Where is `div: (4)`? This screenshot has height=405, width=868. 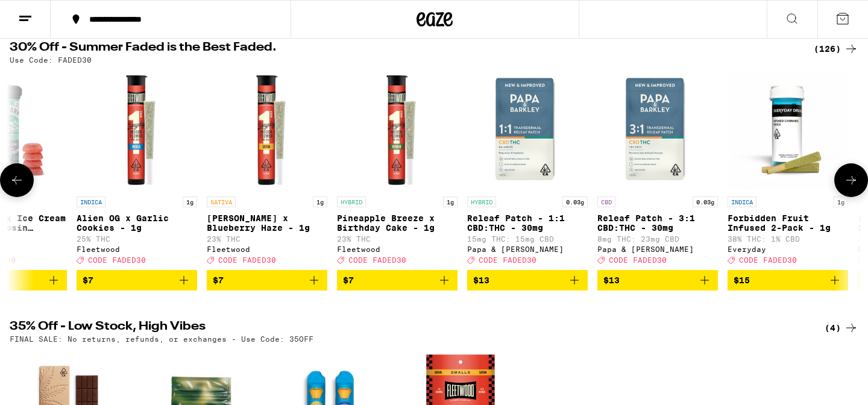 div: (4) is located at coordinates (842, 328).